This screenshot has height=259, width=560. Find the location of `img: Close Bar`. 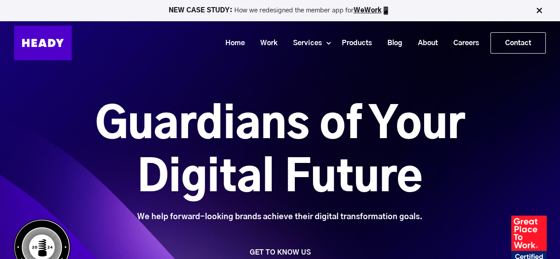

img: Close Bar is located at coordinates (539, 11).